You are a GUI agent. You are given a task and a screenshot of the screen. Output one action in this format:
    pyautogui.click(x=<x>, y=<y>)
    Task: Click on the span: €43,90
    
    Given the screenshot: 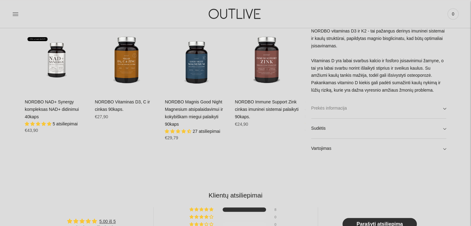 What is the action you would take?
    pyautogui.click(x=31, y=130)
    